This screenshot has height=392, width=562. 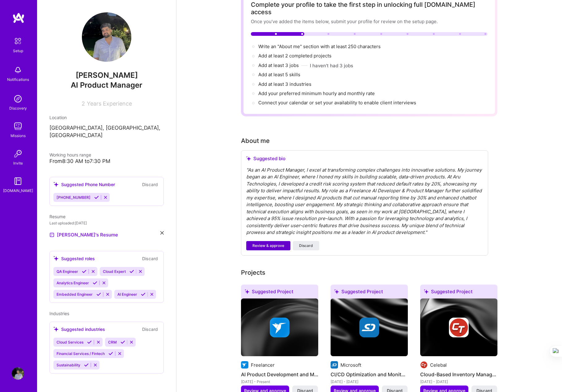 I want to click on div: From 8:30 AM to 7:30 PM, so click(x=107, y=161).